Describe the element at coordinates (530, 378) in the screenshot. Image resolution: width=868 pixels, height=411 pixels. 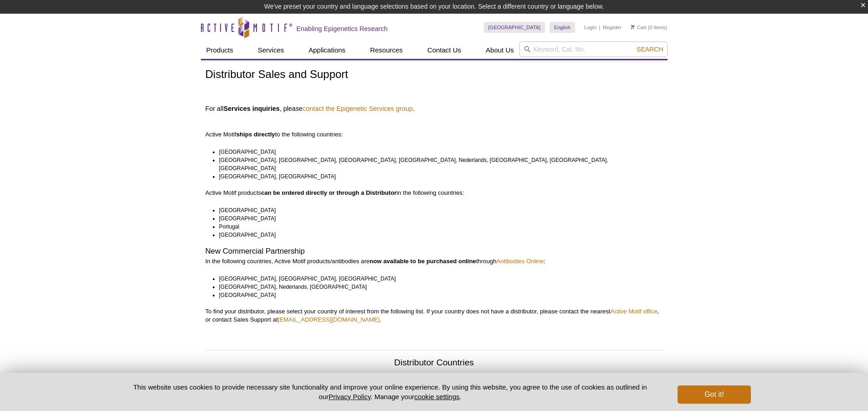
I see `a: China` at that location.